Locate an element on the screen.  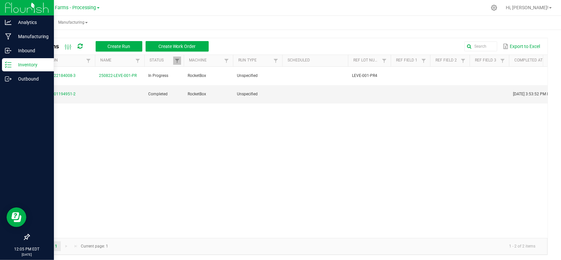
inline-svg: Inventory is located at coordinates (8, 65).